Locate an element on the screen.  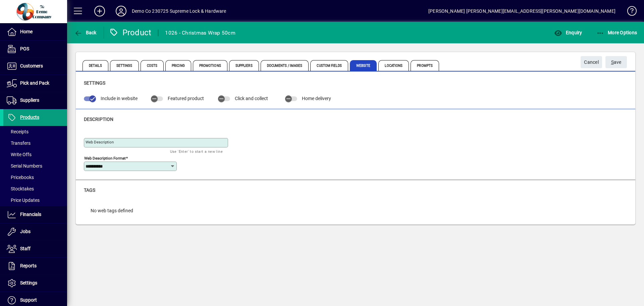
span: Home is located at coordinates (26, 31).